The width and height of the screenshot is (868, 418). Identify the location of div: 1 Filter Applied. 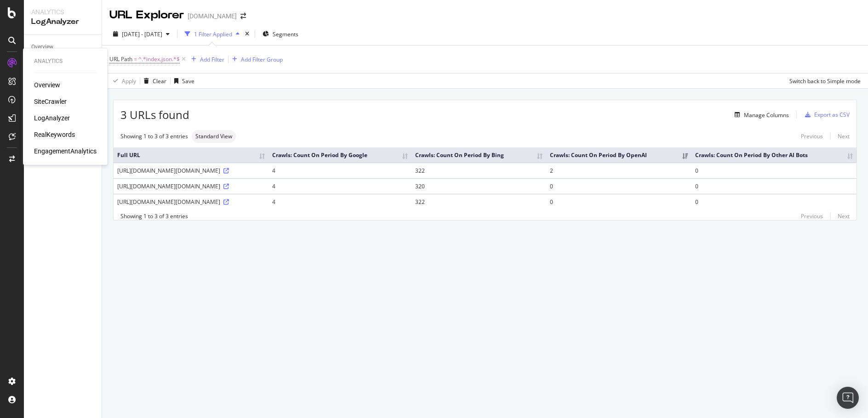
(213, 34).